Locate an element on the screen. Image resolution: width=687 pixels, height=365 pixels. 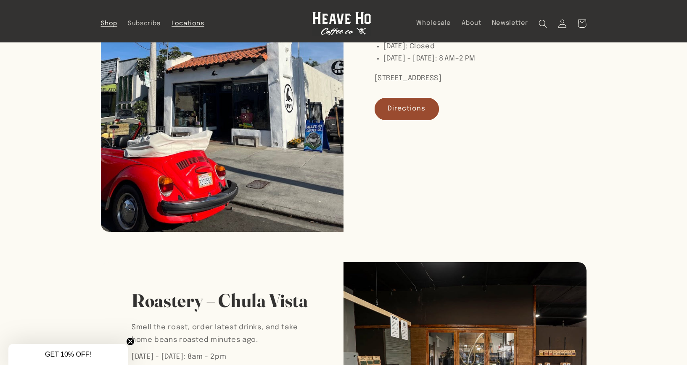
a: Subscribe is located at coordinates (145, 24).